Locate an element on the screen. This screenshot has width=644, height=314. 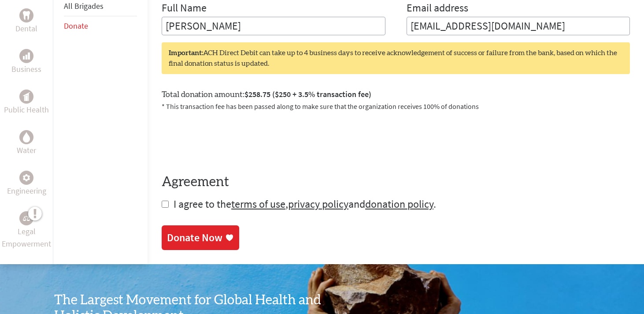
p: Public Health is located at coordinates (26, 110).